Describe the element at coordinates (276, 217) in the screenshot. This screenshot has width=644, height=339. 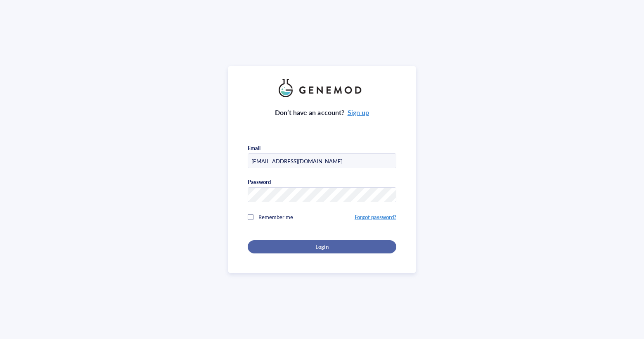
I see `span: Remember me` at that location.